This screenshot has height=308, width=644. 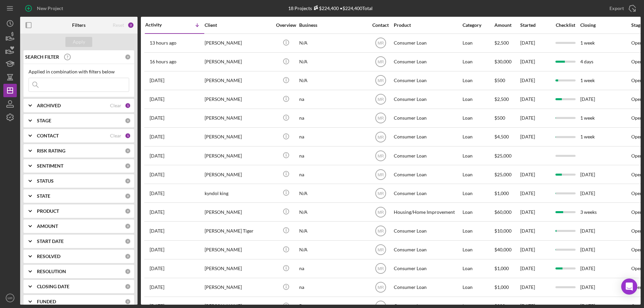 What do you see at coordinates (588, 212) in the screenshot?
I see `time: 3 weeks` at bounding box center [588, 212].